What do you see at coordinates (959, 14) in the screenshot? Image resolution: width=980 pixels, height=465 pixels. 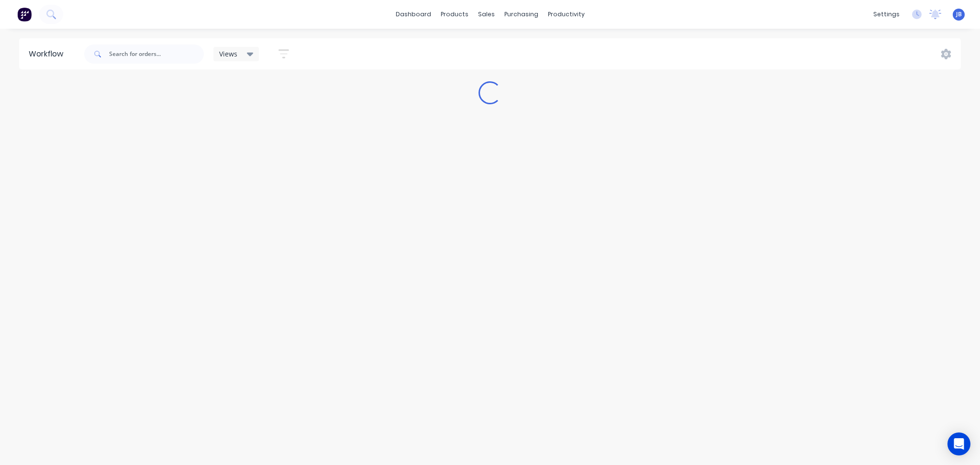 I see `span: JB` at bounding box center [959, 14].